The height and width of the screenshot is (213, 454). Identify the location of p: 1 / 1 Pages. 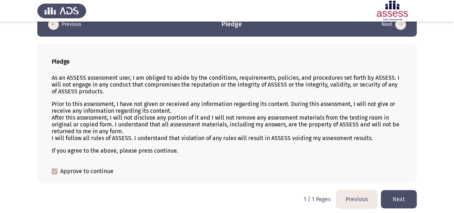
(317, 199).